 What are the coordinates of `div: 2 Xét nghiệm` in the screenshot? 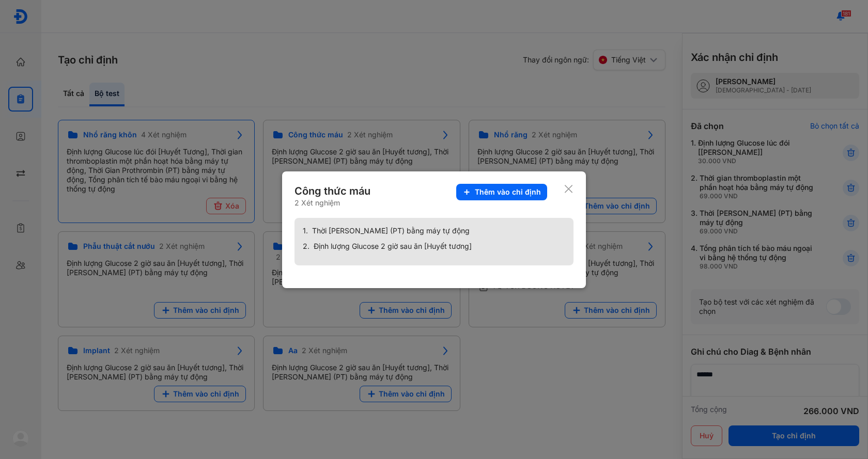 It's located at (334, 203).